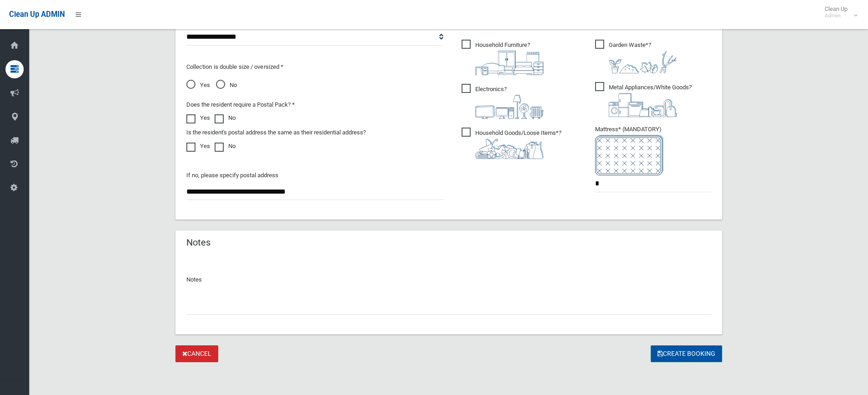 Image resolution: width=868 pixels, height=395 pixels. What do you see at coordinates (652, 150) in the screenshot?
I see `span: Mattress* (MANDATORY)` at bounding box center [652, 150].